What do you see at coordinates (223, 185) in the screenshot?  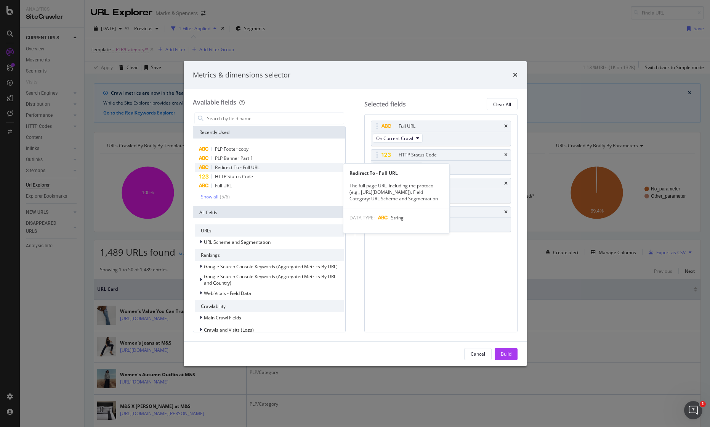 I see `span: Full URL` at bounding box center [223, 185].